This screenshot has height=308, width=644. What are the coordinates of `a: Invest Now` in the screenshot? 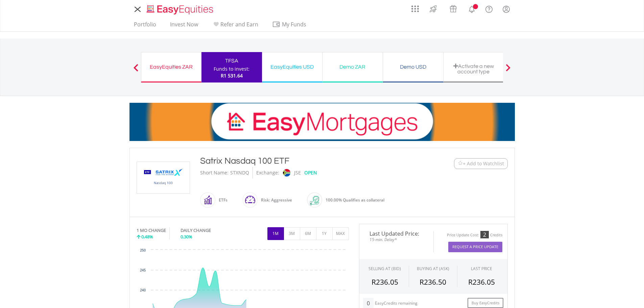 It's located at (184, 26).